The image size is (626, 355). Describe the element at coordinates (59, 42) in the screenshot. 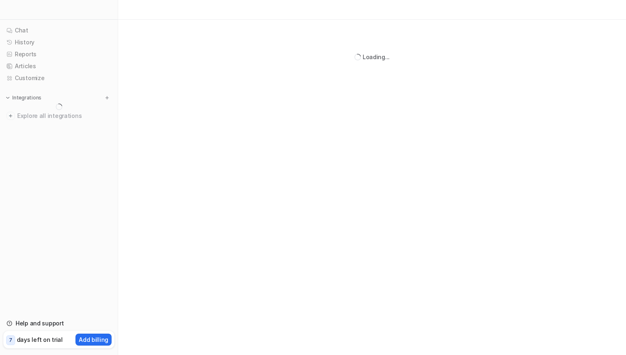

I see `a: History` at that location.